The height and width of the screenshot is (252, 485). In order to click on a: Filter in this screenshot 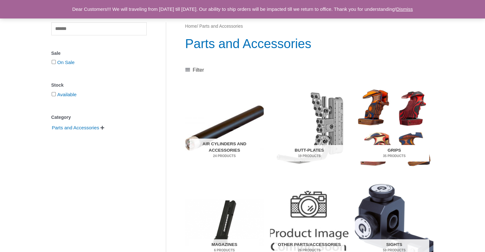, I will do `click(194, 70)`.